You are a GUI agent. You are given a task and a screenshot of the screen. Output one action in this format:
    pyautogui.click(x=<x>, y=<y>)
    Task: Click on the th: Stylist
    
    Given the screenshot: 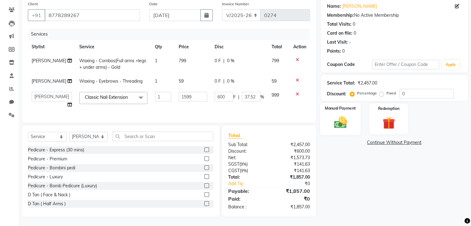 What is the action you would take?
    pyautogui.click(x=52, y=47)
    